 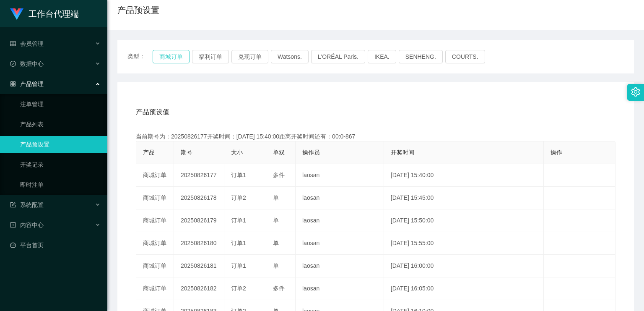 What do you see at coordinates (60, 165) in the screenshot?
I see `a: 开奖记录` at bounding box center [60, 165].